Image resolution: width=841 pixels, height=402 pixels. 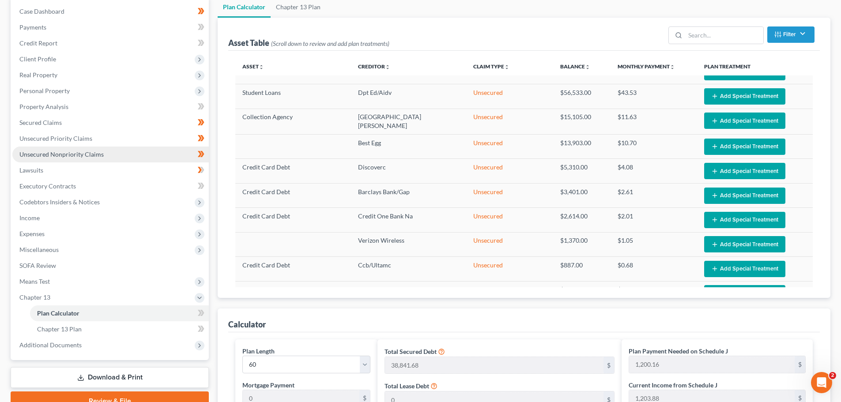 I want to click on span: Real Property, so click(x=38, y=75).